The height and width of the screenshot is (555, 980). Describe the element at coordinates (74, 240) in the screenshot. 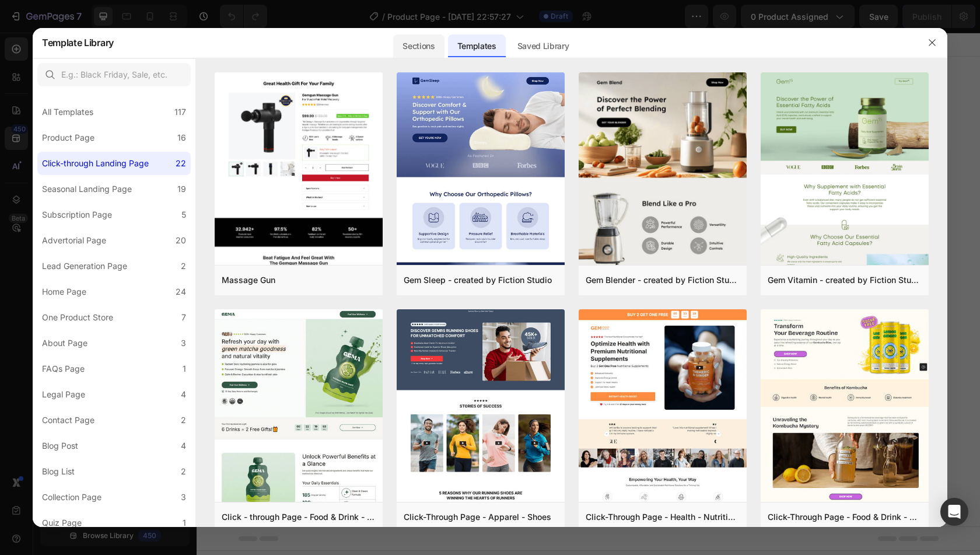

I see `div: Advertorial Page` at that location.